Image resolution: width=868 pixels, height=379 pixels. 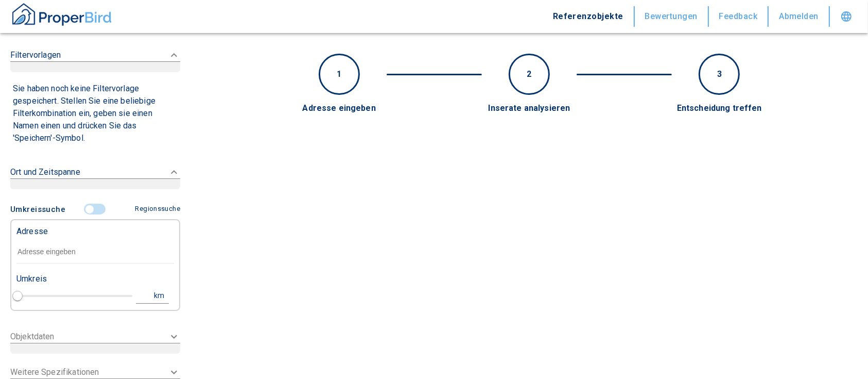 What do you see at coordinates (739, 17) in the screenshot?
I see `button: Feedback` at bounding box center [739, 17].